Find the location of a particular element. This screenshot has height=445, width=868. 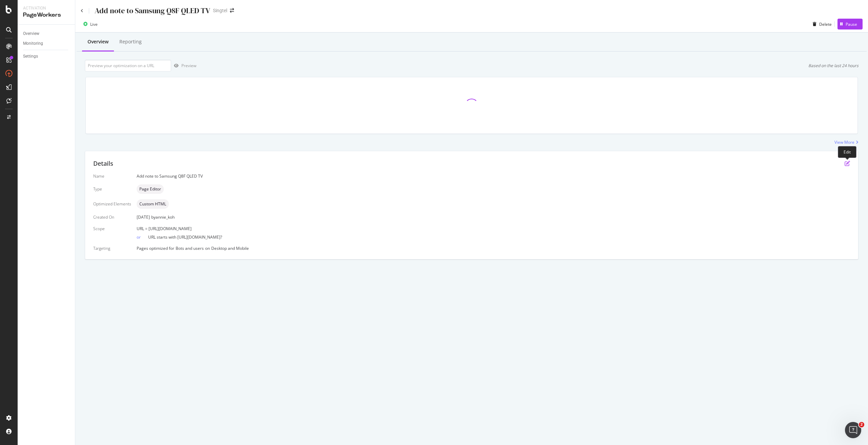

div: arrow-right-arrow-left is located at coordinates (232, 10).